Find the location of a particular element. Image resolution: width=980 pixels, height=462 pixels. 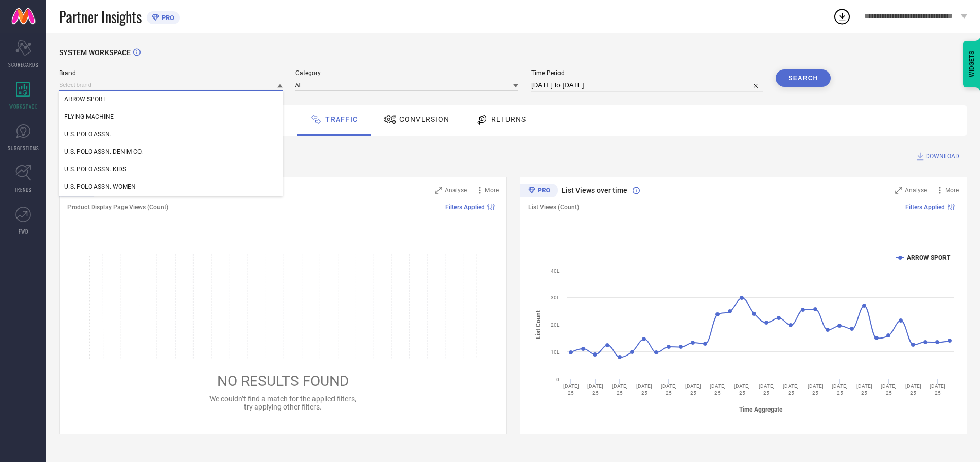

text: 40L is located at coordinates (556, 271).